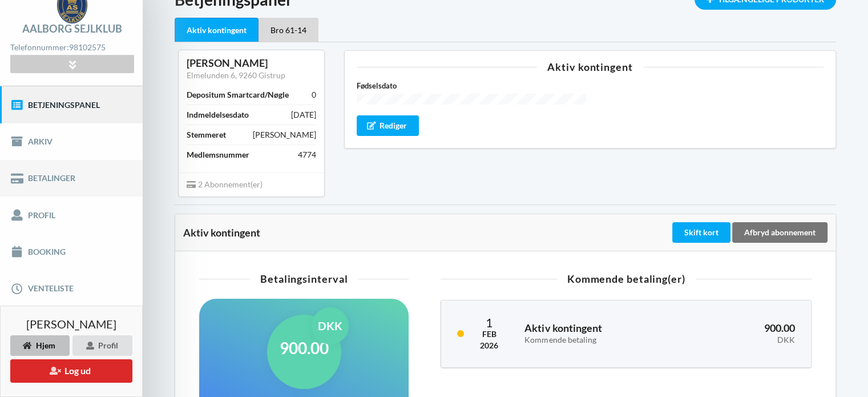  What do you see at coordinates (40, 346) in the screenshot?
I see `div: Hjem` at bounding box center [40, 346].